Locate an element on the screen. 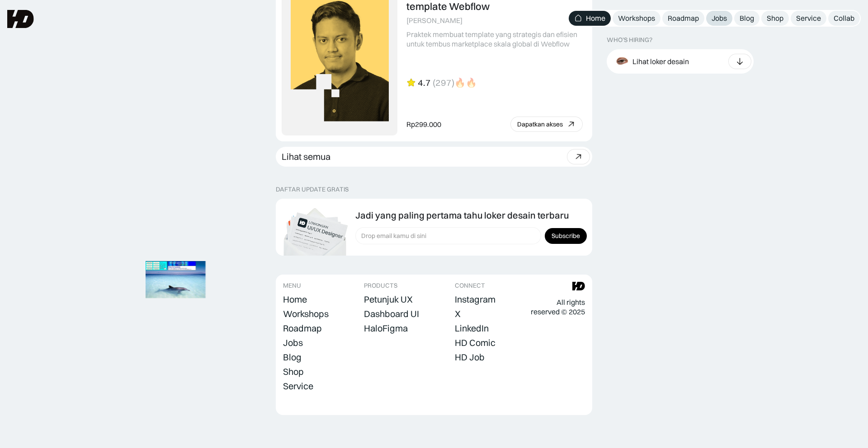  div: MENU is located at coordinates (292, 285).